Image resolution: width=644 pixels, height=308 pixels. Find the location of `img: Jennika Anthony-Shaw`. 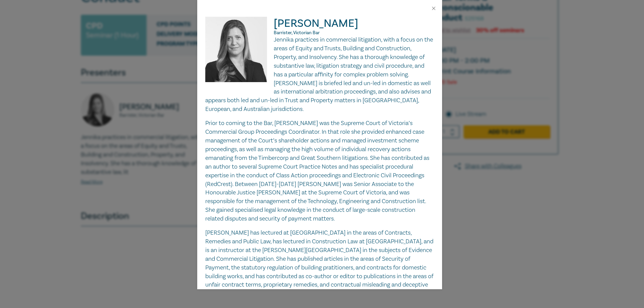

img: Jennika Anthony-Shaw is located at coordinates (240, 52).